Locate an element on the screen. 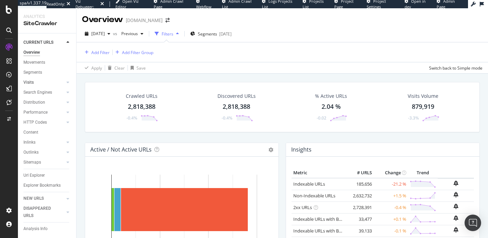  a: DISAPPEARED URLS is located at coordinates (44, 212).